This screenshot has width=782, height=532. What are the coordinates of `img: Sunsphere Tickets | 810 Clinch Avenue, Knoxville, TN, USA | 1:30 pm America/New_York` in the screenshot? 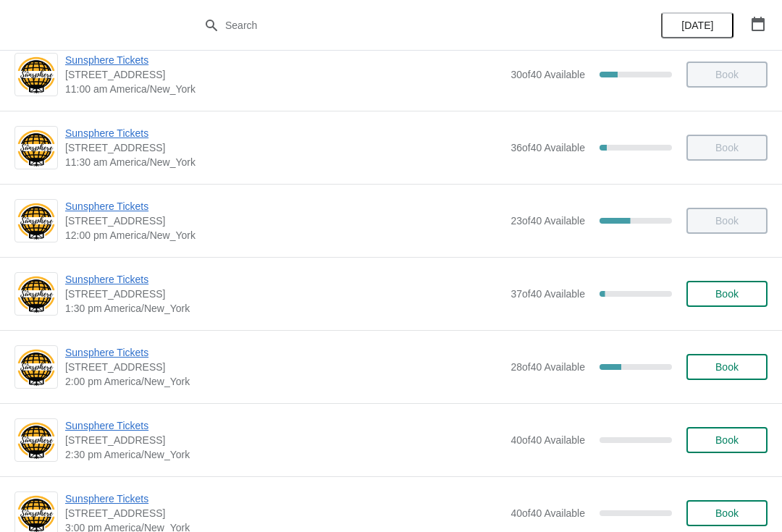 It's located at (36, 294).